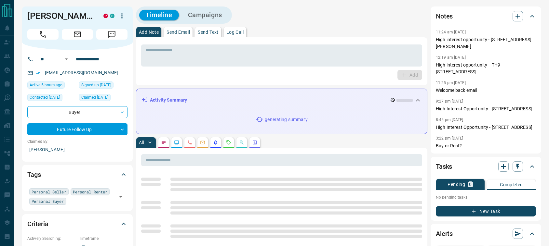 This screenshot has width=549, height=246. Describe the element at coordinates (51, 86) in the screenshot. I see `div: Mon Aug 11 2025` at that location.